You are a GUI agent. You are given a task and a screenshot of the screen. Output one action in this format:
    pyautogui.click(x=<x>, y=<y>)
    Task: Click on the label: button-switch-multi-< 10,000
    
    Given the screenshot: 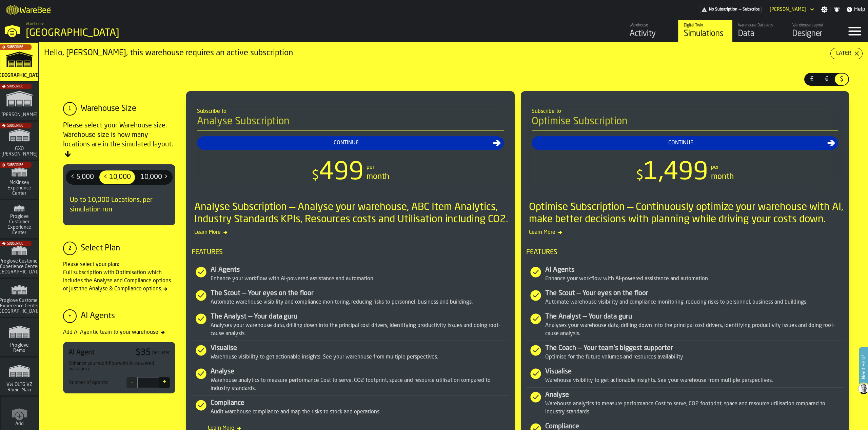 What is the action you would take?
    pyautogui.click(x=117, y=177)
    